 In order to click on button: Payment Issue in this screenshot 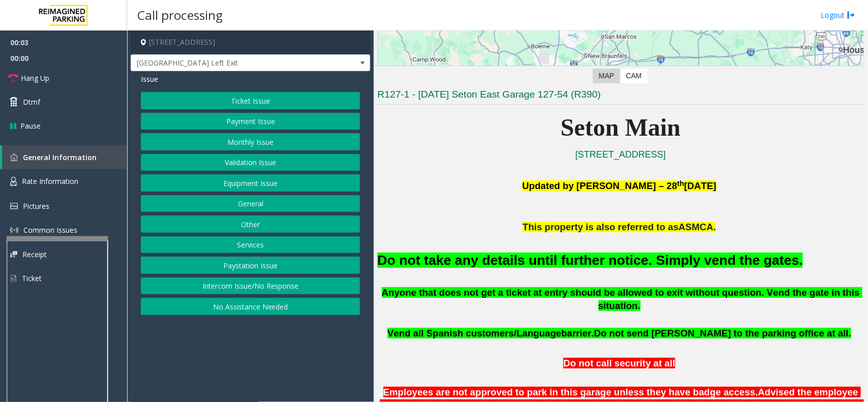, I will do `click(250, 121)`.